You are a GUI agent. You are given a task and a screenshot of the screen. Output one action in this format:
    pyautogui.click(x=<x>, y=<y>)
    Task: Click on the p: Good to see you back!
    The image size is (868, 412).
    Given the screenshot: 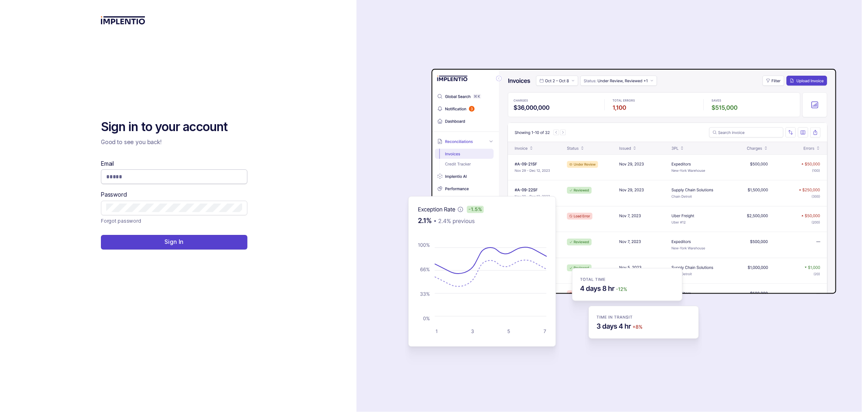 What is the action you would take?
    pyautogui.click(x=174, y=142)
    